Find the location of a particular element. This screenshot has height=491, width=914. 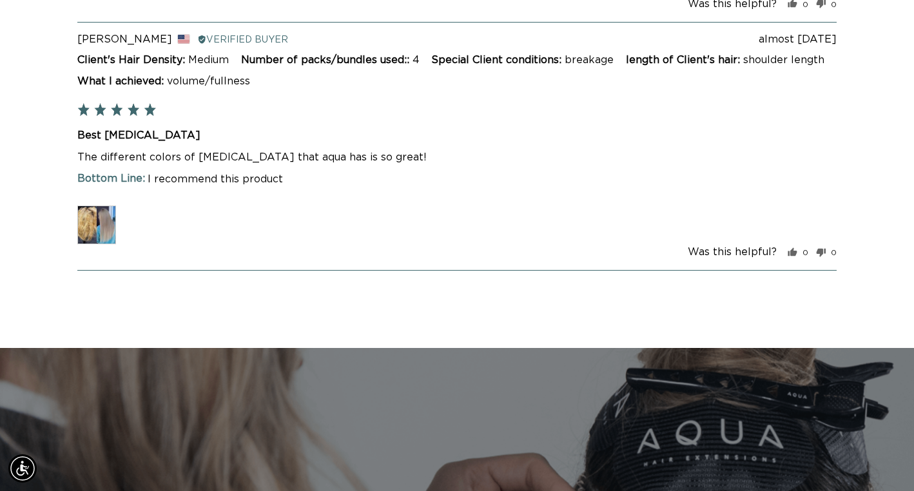

button: Yes is located at coordinates (798, 253).